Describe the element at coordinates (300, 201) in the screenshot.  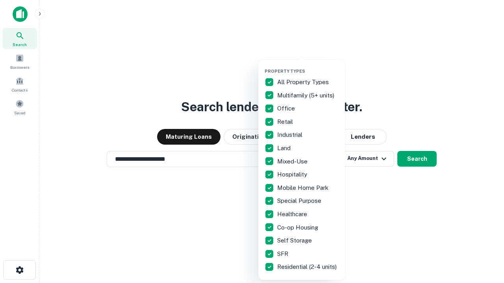
I see `p: Special Purpose` at that location.